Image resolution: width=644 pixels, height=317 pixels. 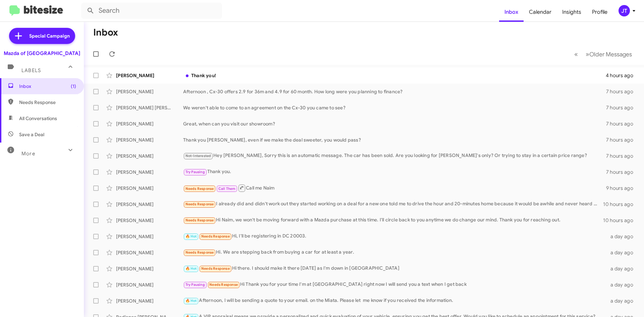 What do you see at coordinates (625, 11) in the screenshot?
I see `button: JT` at bounding box center [625, 11].